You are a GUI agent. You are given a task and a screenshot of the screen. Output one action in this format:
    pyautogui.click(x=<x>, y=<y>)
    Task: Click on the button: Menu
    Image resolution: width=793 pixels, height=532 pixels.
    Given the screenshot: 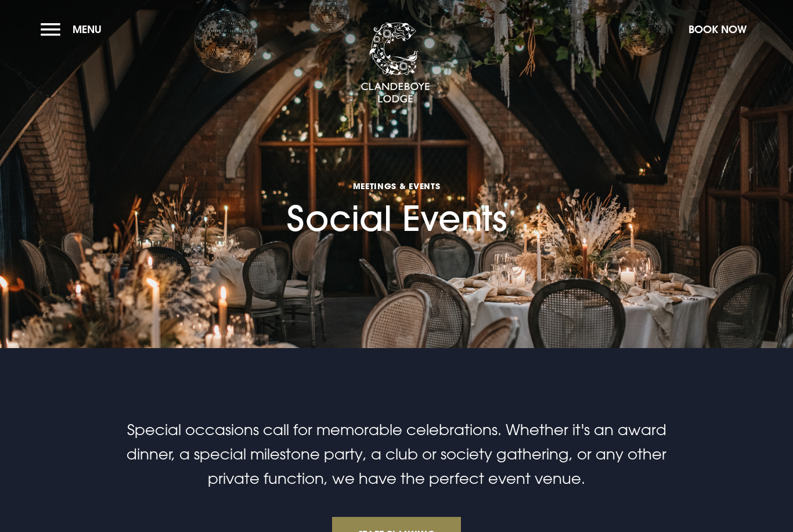 What is the action you would take?
    pyautogui.click(x=74, y=29)
    